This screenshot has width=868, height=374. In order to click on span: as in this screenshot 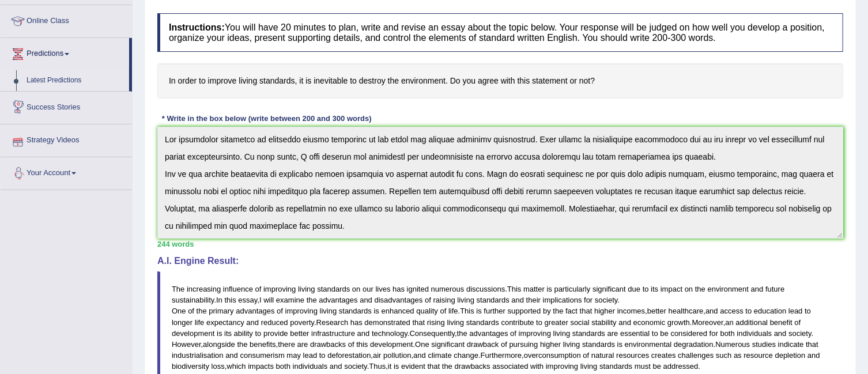, I will do `click(738, 355)`.